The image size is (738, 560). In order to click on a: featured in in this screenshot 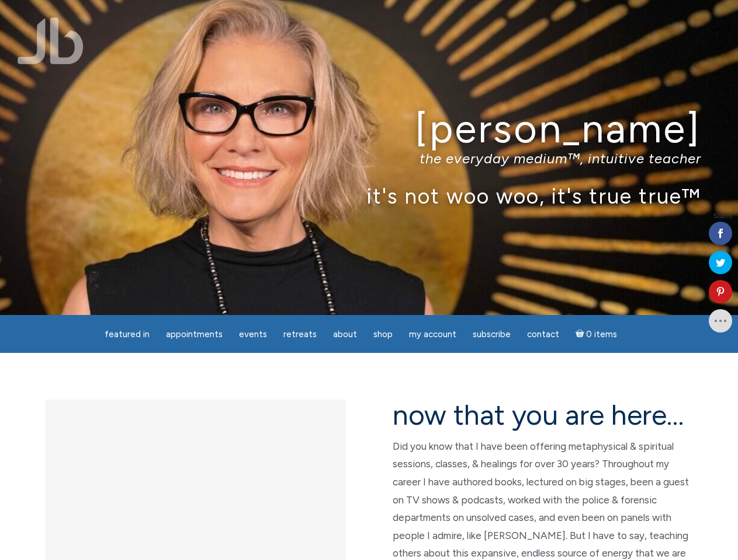, I will do `click(127, 335)`.